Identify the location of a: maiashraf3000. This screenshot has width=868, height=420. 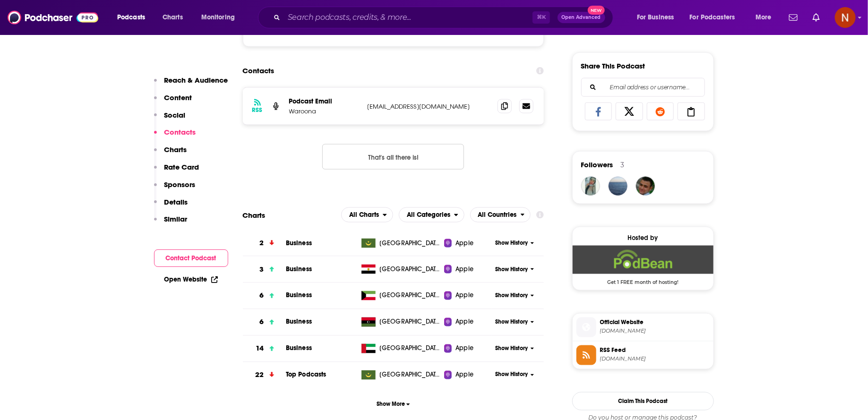
(591, 186).